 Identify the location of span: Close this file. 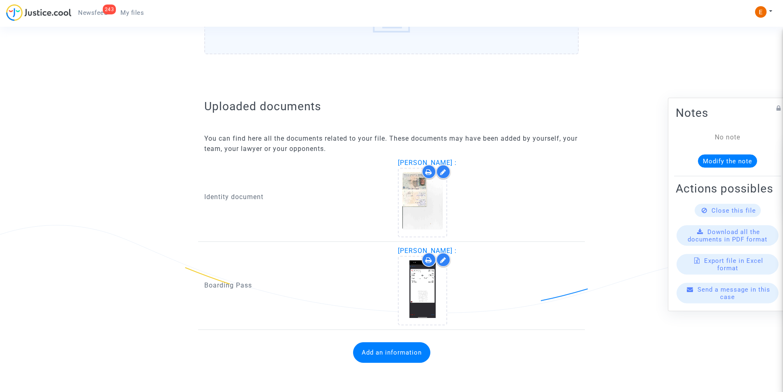
(734, 210).